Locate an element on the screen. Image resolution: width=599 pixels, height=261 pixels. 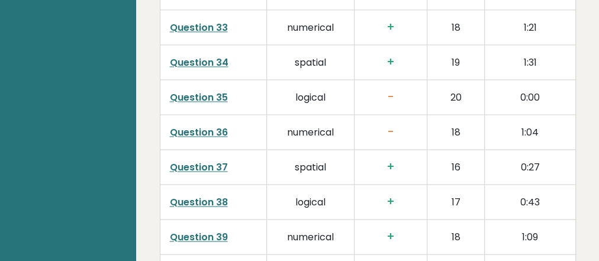
a: Question 39 is located at coordinates (199, 237).